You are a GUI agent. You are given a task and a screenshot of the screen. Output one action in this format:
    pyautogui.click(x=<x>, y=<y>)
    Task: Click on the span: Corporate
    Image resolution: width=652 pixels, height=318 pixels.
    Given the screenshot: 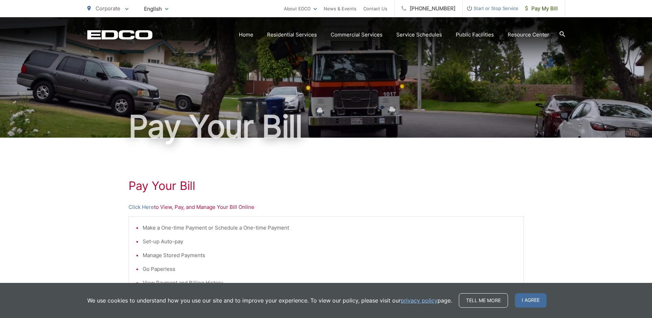 What is the action you would take?
    pyautogui.click(x=108, y=8)
    